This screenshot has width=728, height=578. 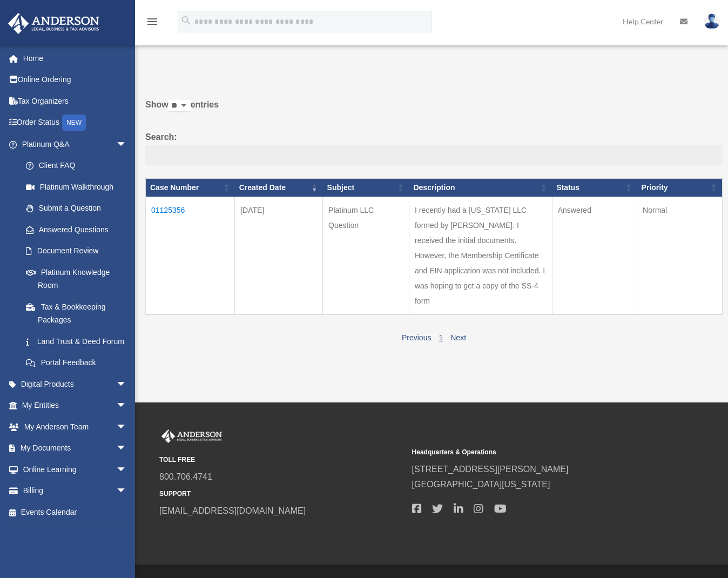 What do you see at coordinates (282, 459) in the screenshot?
I see `small: TOLL FREE` at bounding box center [282, 459].